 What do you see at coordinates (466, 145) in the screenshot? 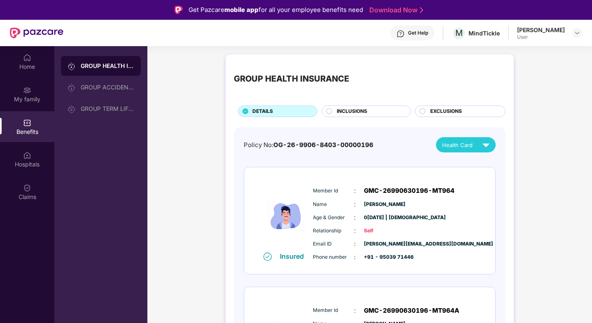
I see `button: Health Card` at bounding box center [466, 145].